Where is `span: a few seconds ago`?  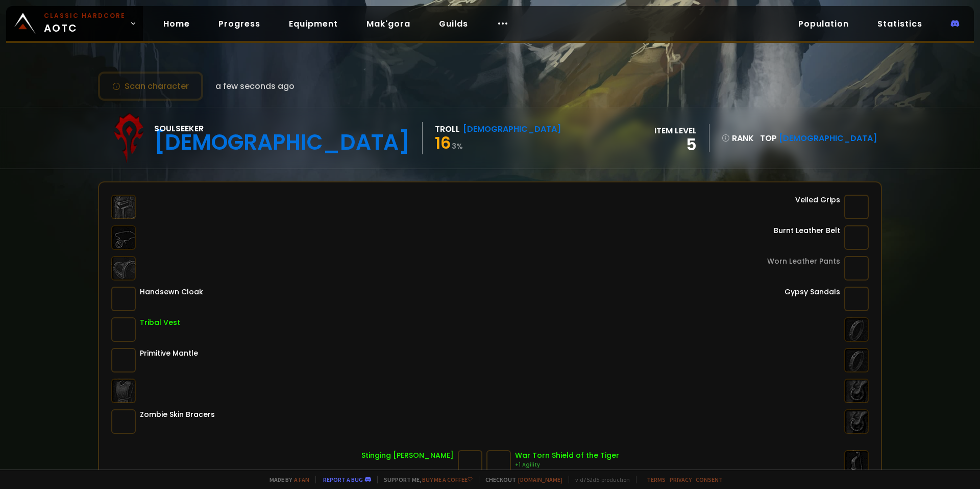 span: a few seconds ago is located at coordinates (254, 86).